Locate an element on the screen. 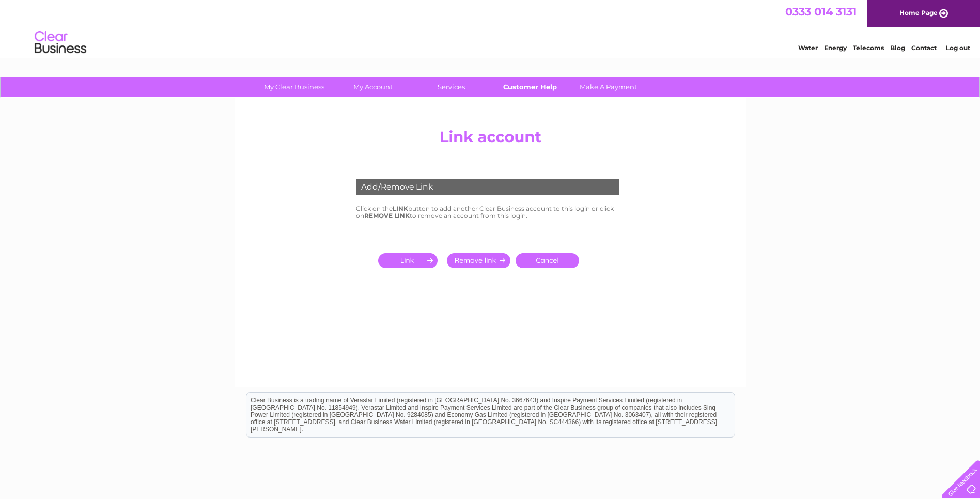 The width and height of the screenshot is (980, 499). img: logo.png is located at coordinates (60, 43).